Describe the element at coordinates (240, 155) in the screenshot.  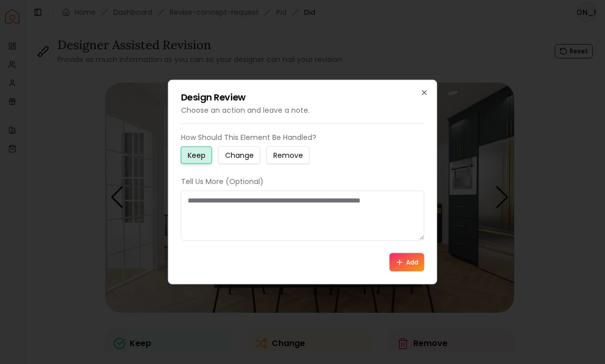
I see `small: Change` at that location.